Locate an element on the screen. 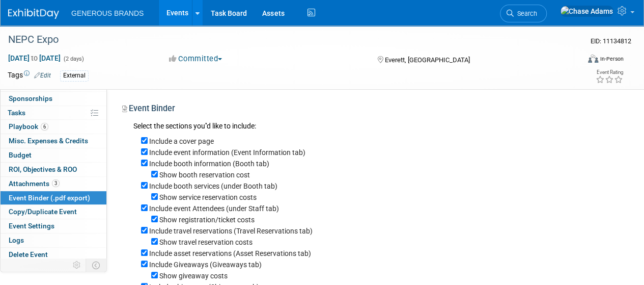 The width and height of the screenshot is (644, 285). span: Event ID: 11134812 is located at coordinates (610, 41).